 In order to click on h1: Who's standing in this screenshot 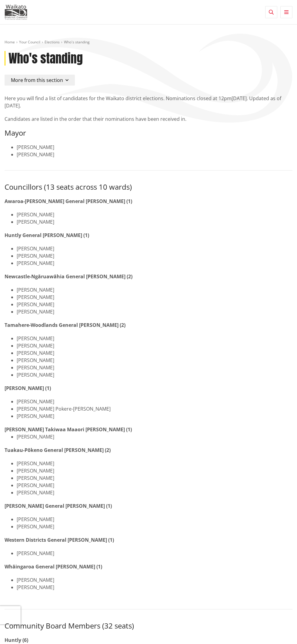, I will do `click(46, 58)`.